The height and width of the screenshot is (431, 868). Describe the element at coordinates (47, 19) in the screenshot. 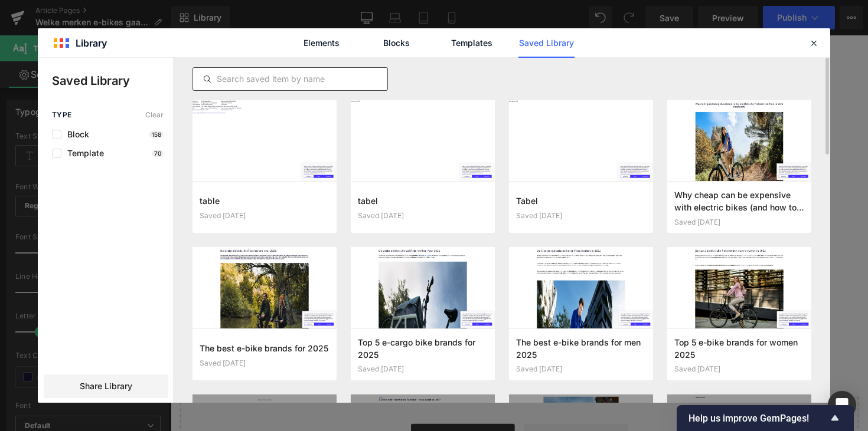

I see `h2: Chat` at that location.